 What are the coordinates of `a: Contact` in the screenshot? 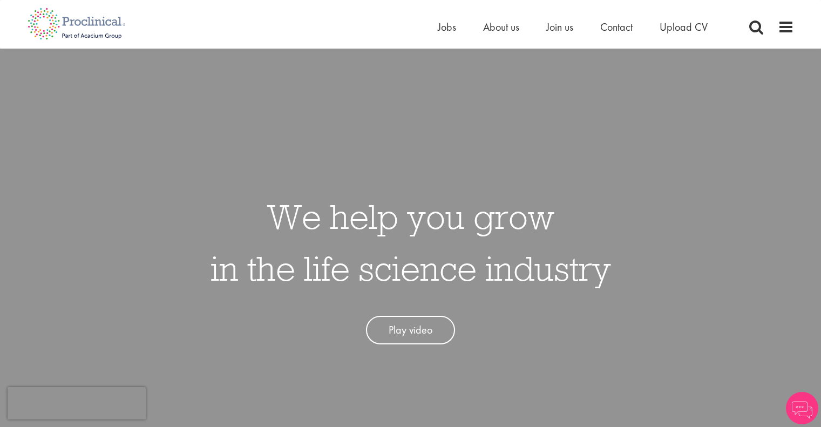 It's located at (616, 27).